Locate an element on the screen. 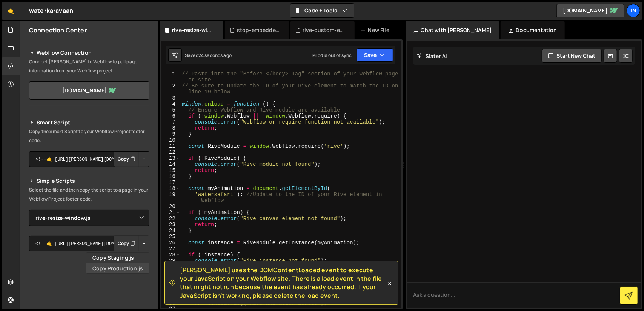 This screenshot has height=311, width=644. div: 15 is located at coordinates (171, 170).